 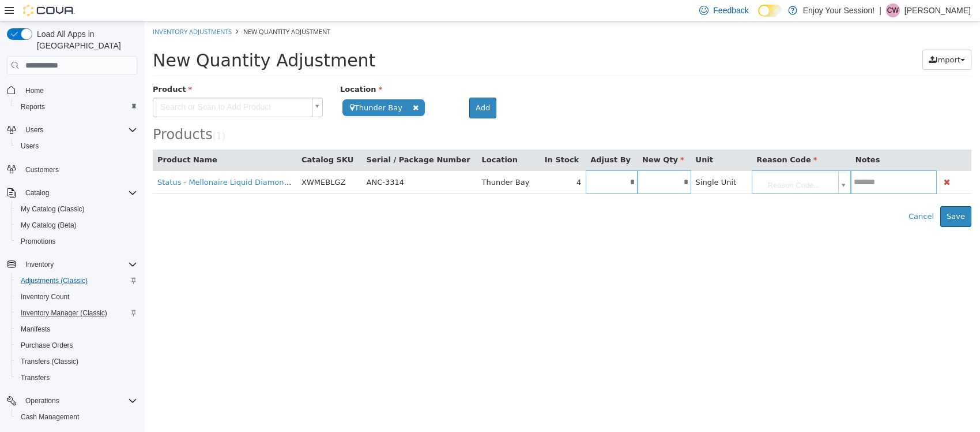 What do you see at coordinates (77, 209) in the screenshot?
I see `span: My Catalog (Classic)` at bounding box center [77, 209].